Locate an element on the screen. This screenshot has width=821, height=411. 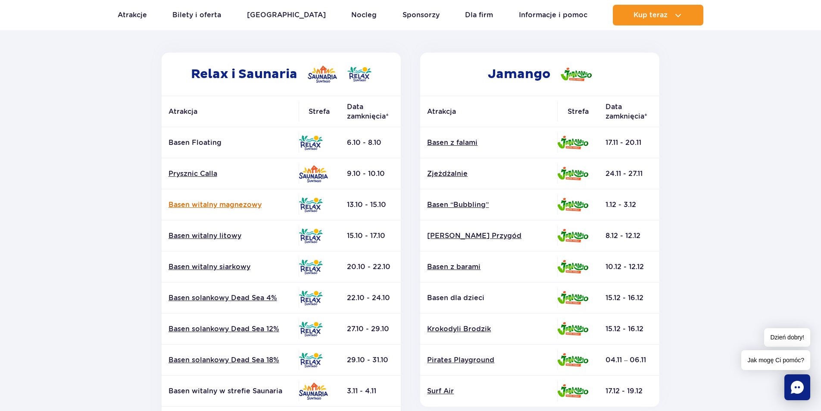
a: Basen solankowy Dead Sea 18% is located at coordinates (230, 360).